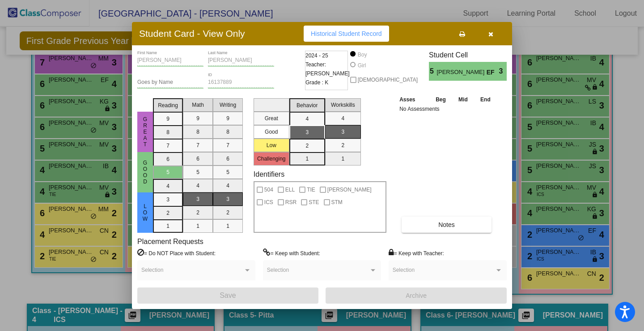 The height and width of the screenshot is (331, 644). I want to click on div: Girl, so click(362, 65).